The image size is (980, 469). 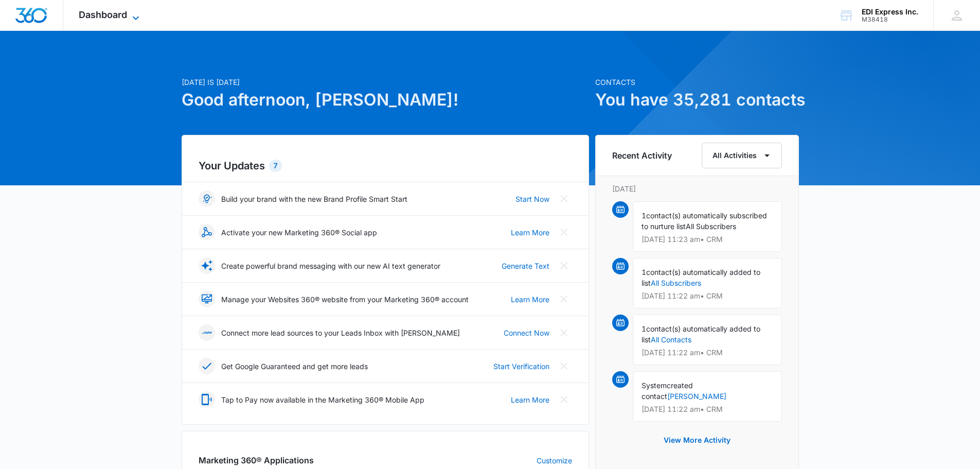 I want to click on p: Build your brand with the new Brand Profile Smart Start, so click(x=314, y=198).